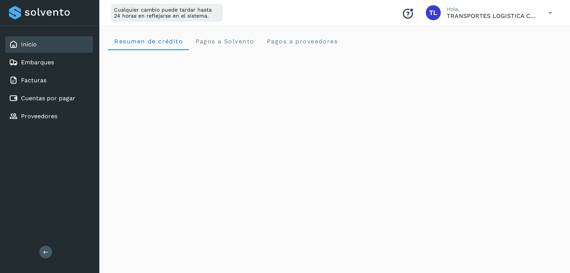 This screenshot has width=570, height=273. Describe the element at coordinates (49, 81) in the screenshot. I see `div: Facturas` at that location.